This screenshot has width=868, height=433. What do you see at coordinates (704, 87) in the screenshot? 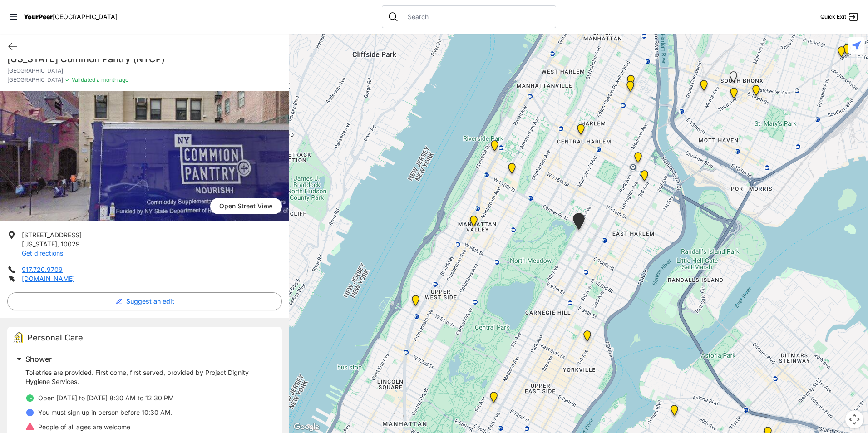
I see `div: Harm Reduction Center` at bounding box center [704, 87].